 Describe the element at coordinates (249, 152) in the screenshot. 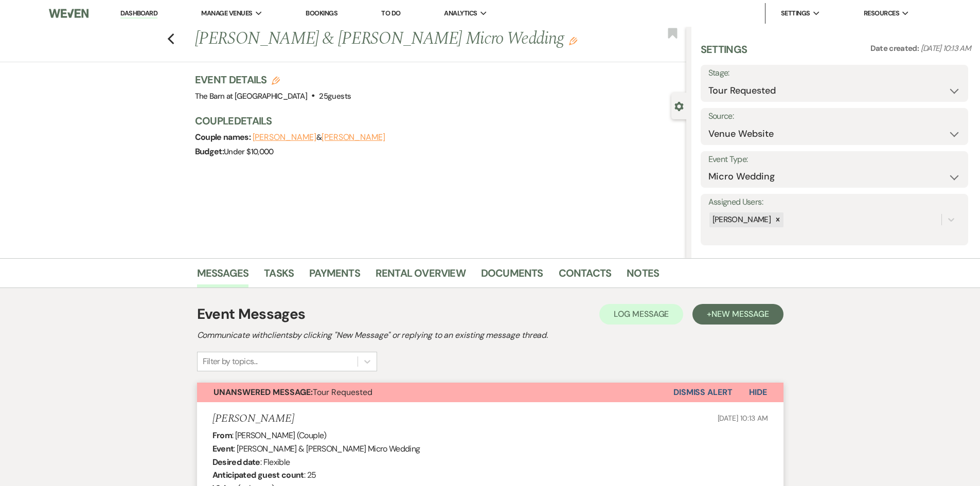

I see `span: Under $10,000` at that location.